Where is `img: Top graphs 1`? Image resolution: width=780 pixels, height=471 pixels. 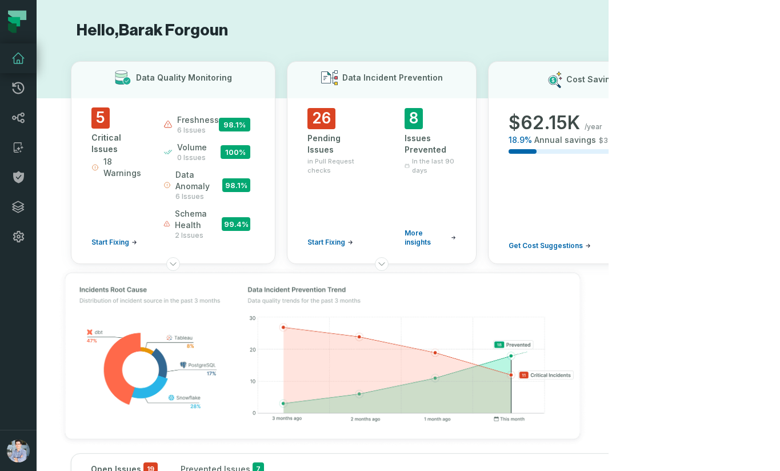
img: Top graphs 1 is located at coordinates (322, 356).